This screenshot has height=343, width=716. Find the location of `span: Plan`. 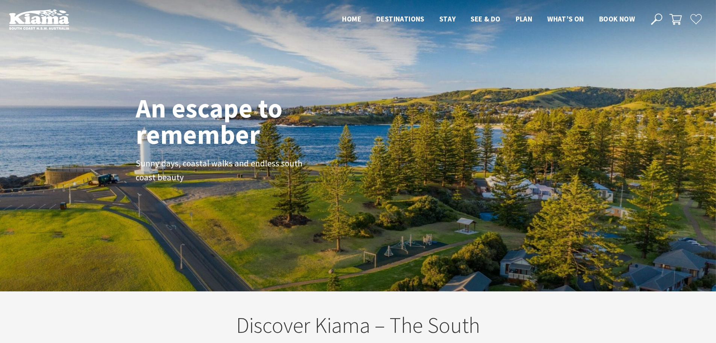

span: Plan is located at coordinates (524, 19).